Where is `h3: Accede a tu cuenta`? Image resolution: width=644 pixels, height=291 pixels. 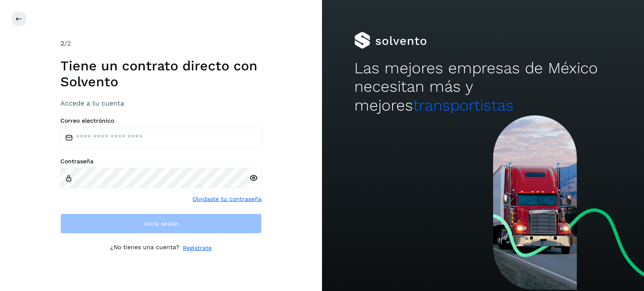
h3: Accede a tu cuenta is located at coordinates (161, 103).